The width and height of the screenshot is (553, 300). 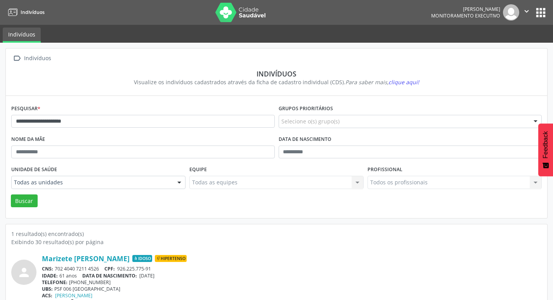 What do you see at coordinates (24, 272) in the screenshot?
I see `i: person` at bounding box center [24, 272].